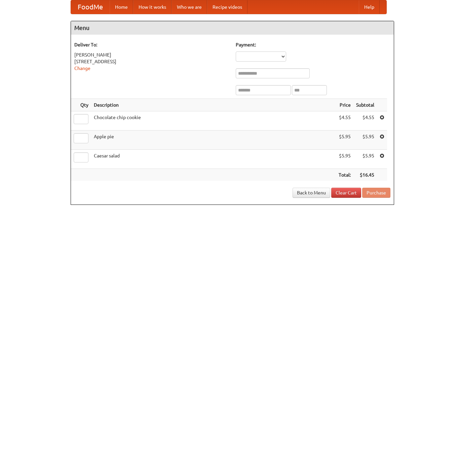  Describe the element at coordinates (121, 7) in the screenshot. I see `a: Home` at that location.